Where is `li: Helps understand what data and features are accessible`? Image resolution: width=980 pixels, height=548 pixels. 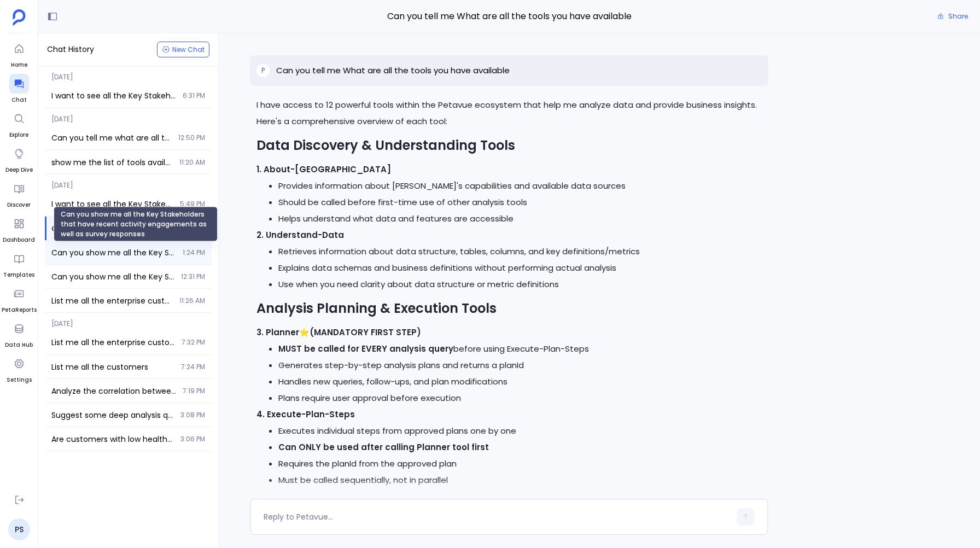
li: Helps understand what data and features are accessible is located at coordinates (520, 219).